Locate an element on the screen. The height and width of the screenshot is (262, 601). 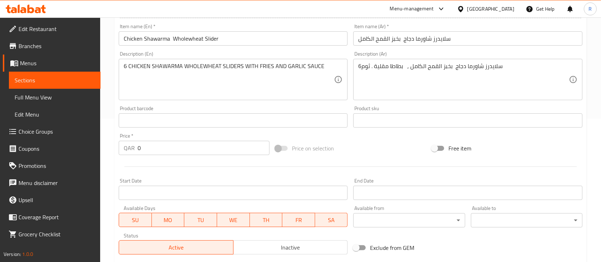
a: Promotions is located at coordinates (52, 166).